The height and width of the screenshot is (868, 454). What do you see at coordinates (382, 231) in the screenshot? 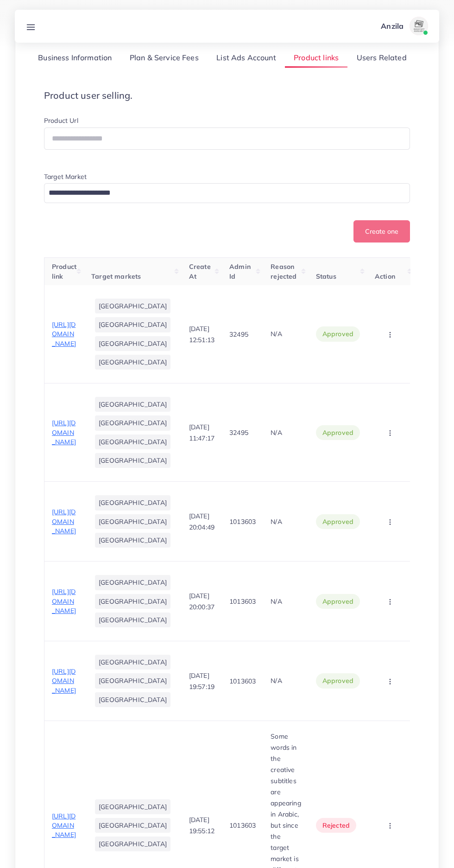
I see `button: Create one` at bounding box center [382, 231].